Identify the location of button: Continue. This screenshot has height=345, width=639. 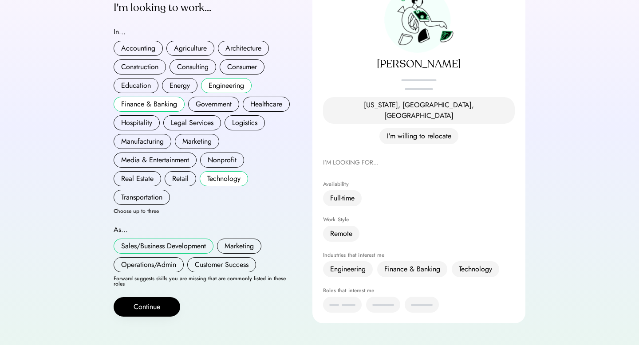
(147, 307).